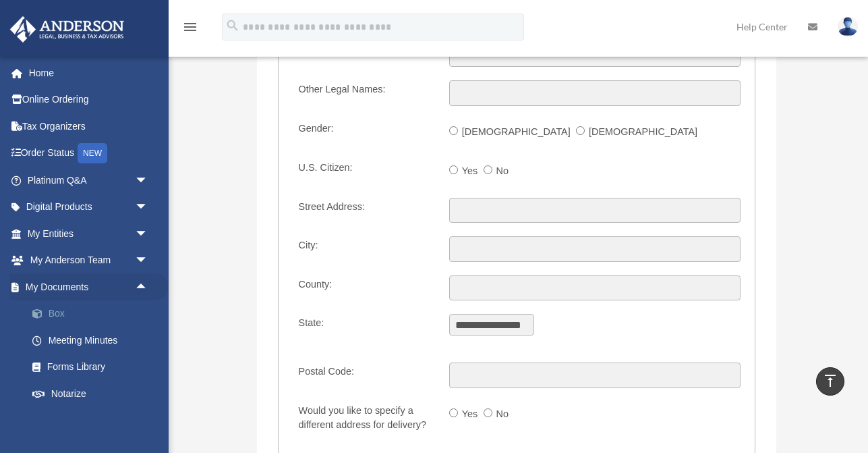 The image size is (868, 453). Describe the element at coordinates (365, 249) in the screenshot. I see `label: City:` at that location.